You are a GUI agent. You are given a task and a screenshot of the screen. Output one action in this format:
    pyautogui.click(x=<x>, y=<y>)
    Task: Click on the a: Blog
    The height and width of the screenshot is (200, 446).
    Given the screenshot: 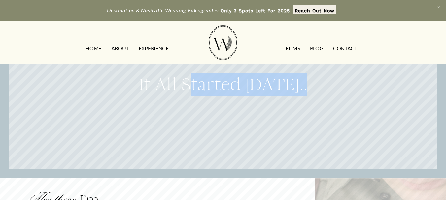 What is the action you would take?
    pyautogui.click(x=317, y=49)
    